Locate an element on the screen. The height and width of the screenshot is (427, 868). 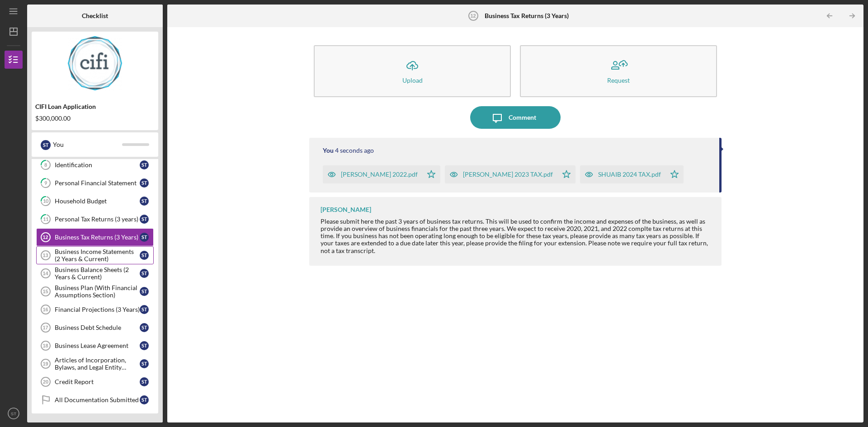
a: 9Personal Financial StatementST is located at coordinates (95, 183).